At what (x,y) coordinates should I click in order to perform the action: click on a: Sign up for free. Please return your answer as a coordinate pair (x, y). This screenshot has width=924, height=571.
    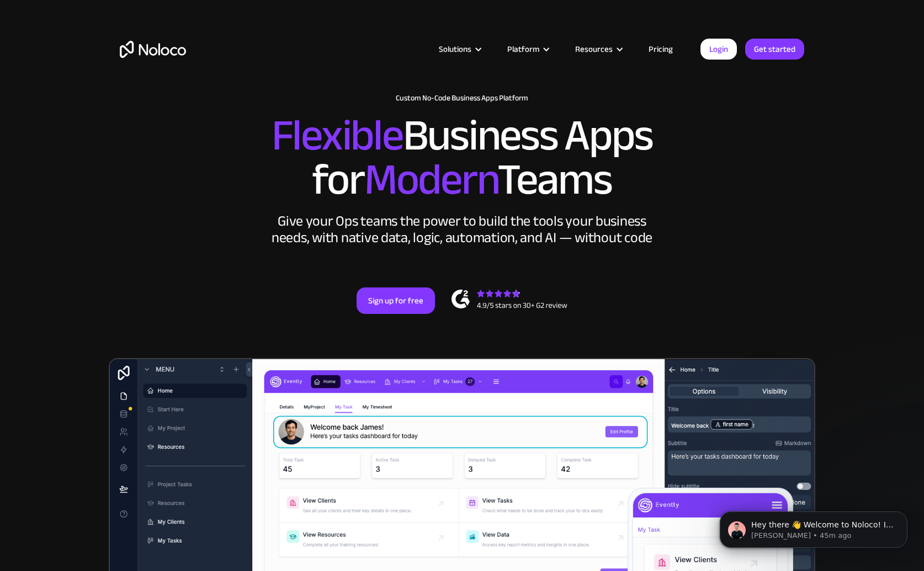
    Looking at the image, I should click on (396, 300).